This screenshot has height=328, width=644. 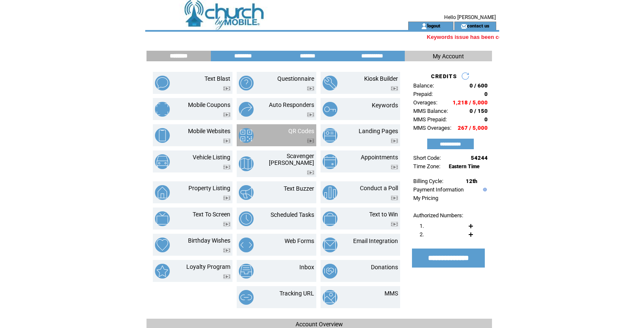 What do you see at coordinates (162, 161) in the screenshot?
I see `img: vehicle-listing.png` at bounding box center [162, 161].